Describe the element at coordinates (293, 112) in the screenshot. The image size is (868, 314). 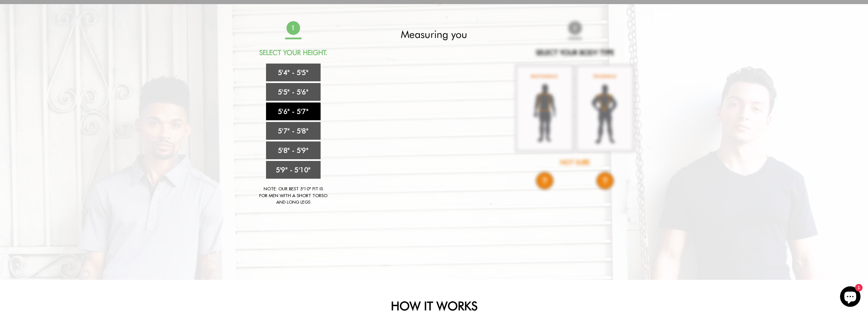
I see `a: 5'6" - 5'7"` at that location.